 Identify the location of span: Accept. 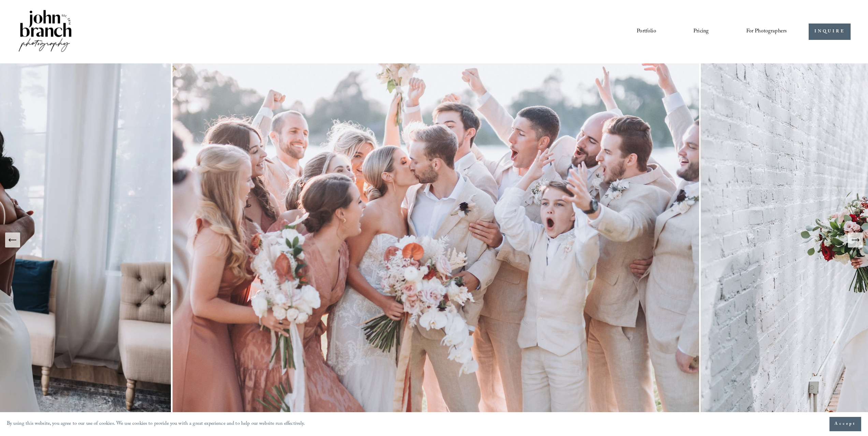
(845, 424).